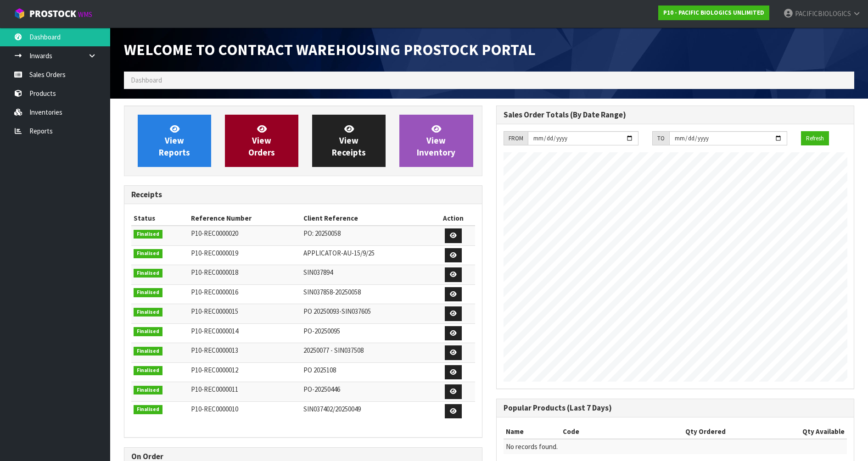 The width and height of the screenshot is (868, 461). What do you see at coordinates (175, 141) in the screenshot?
I see `a: ViewReports` at bounding box center [175, 141].